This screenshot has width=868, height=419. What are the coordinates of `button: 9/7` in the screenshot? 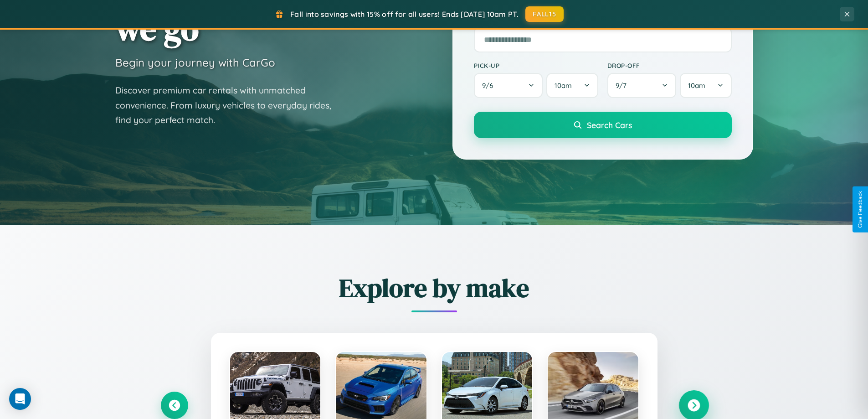 It's located at (642, 85).